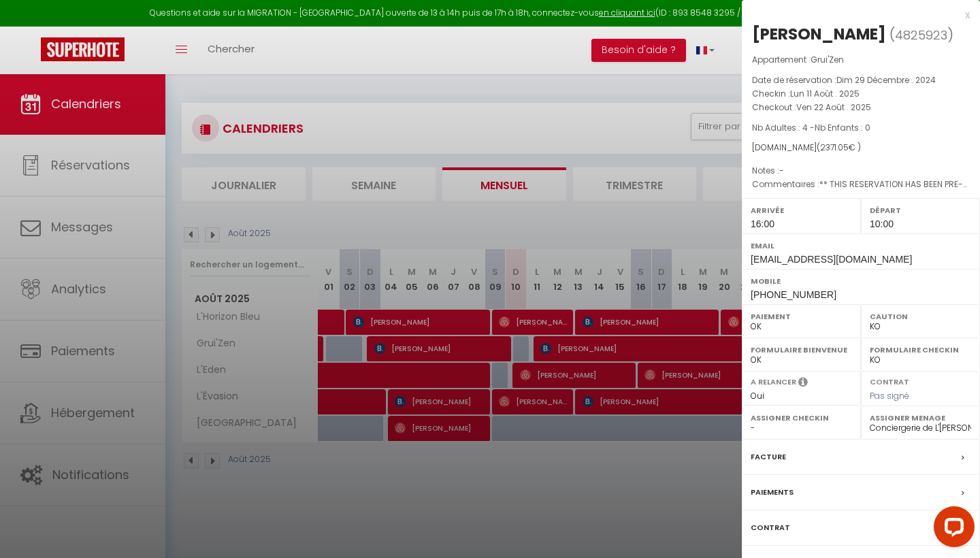  Describe the element at coordinates (772, 492) in the screenshot. I see `label: Paiements` at that location.